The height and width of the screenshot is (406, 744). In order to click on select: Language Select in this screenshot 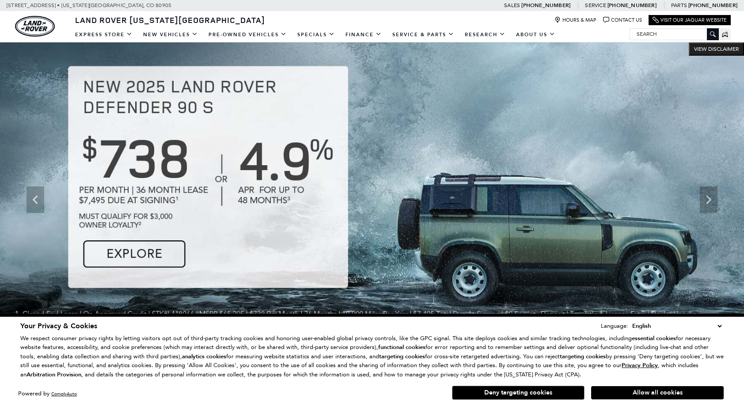, I will do `click(676, 326)`.